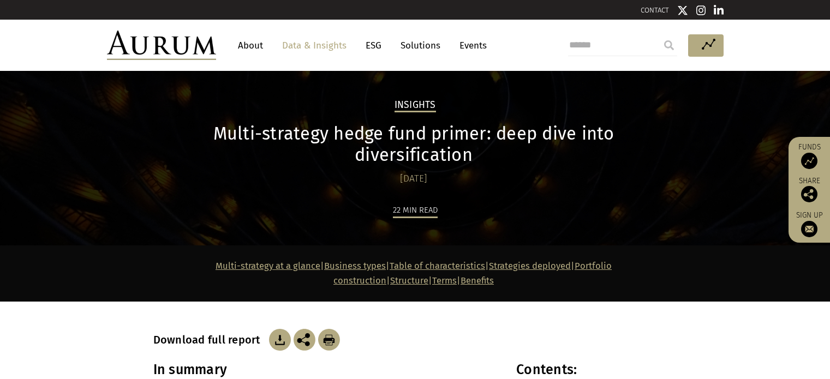 This screenshot has height=379, width=830. What do you see at coordinates (162, 45) in the screenshot?
I see `img: Aurum` at bounding box center [162, 45].